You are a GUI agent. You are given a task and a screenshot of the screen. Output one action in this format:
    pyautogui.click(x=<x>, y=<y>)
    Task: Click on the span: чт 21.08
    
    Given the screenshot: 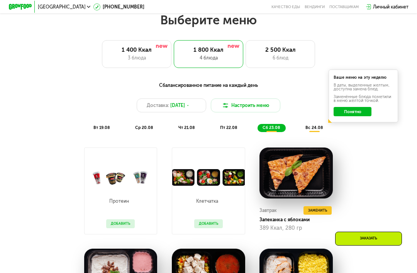 What is the action you would take?
    pyautogui.click(x=187, y=127)
    